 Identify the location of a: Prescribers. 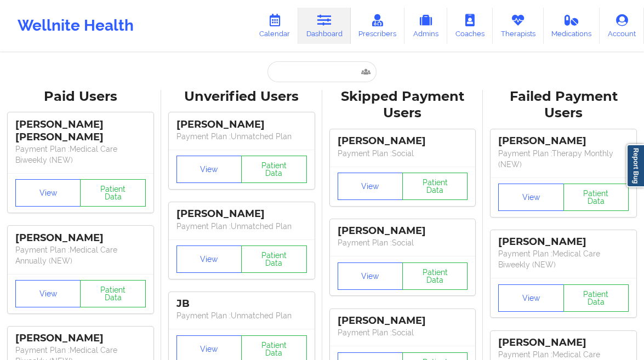
(378, 26).